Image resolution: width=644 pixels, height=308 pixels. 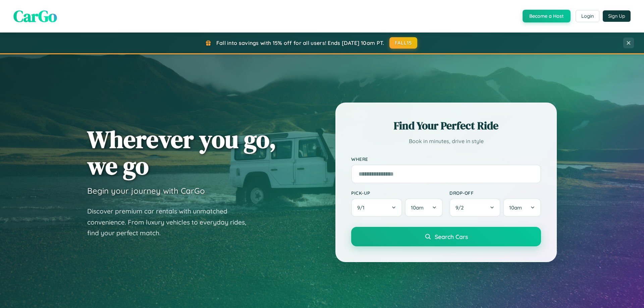 I want to click on p: Discover premium car rentals with unmatched convenience. From luxury vehicles to everyday rides, ..., so click(x=171, y=222).